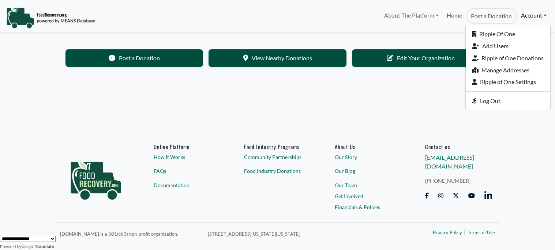  I want to click on a: Our Story, so click(368, 157).